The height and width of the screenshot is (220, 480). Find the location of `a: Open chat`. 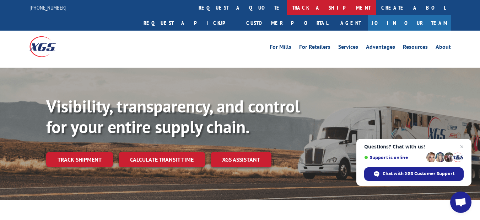

a: Open chat is located at coordinates (461, 202).